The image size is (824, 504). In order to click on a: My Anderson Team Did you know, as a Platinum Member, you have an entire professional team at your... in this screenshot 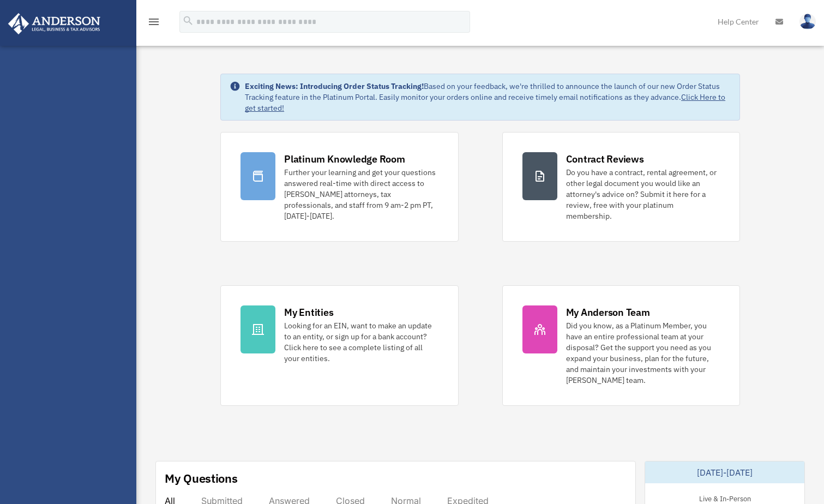, I will do `click(621, 345)`.